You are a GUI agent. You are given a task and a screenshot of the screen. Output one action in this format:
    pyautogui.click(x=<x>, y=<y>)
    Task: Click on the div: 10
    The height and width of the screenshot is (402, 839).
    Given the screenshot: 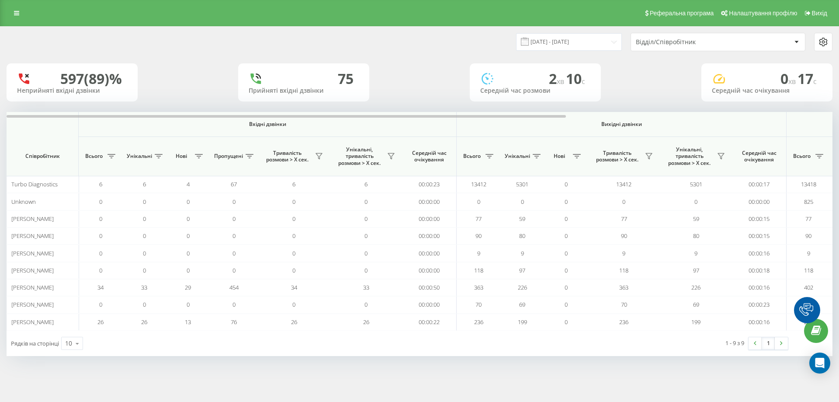 What is the action you would take?
    pyautogui.click(x=69, y=343)
    